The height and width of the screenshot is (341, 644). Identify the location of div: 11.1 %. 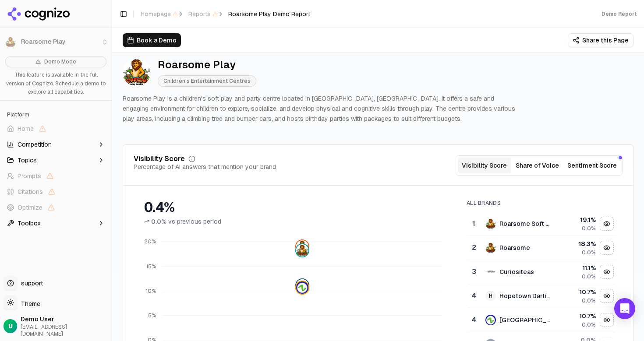
(577, 268).